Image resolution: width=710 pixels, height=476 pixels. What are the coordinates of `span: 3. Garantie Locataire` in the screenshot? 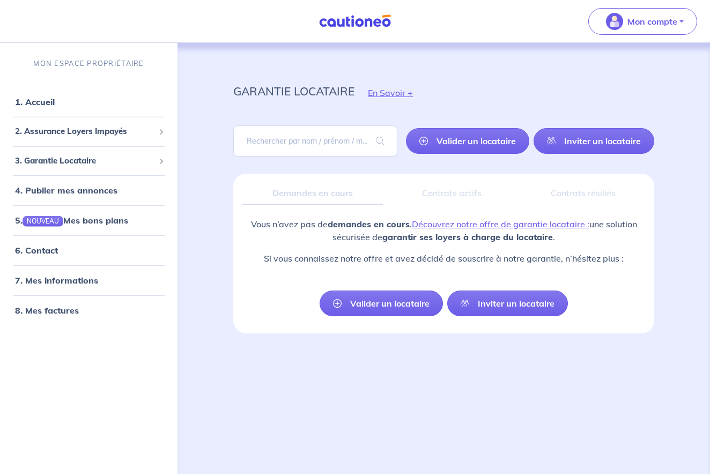 It's located at (85, 161).